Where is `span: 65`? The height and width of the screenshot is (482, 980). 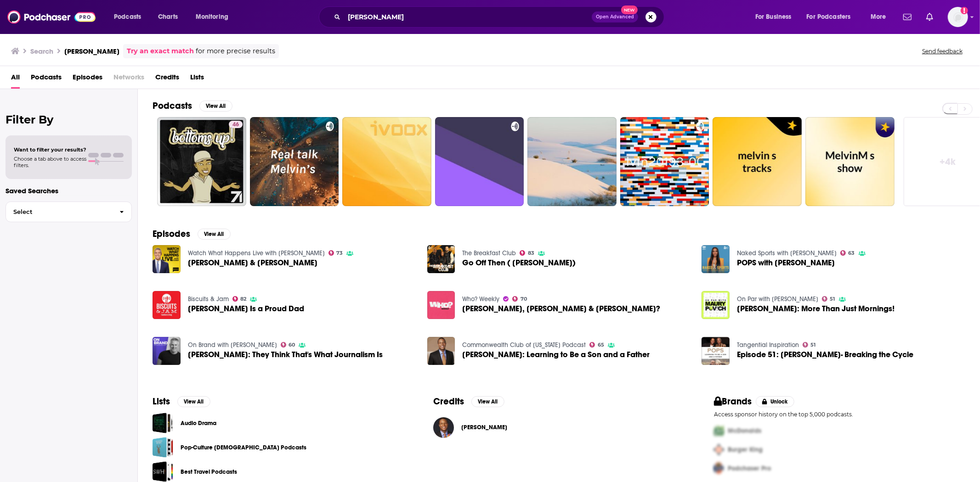 span: 65 is located at coordinates (601, 345).